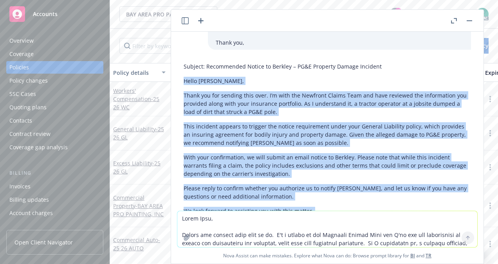  Describe the element at coordinates (55, 200) in the screenshot. I see `a: Billing updates` at that location.